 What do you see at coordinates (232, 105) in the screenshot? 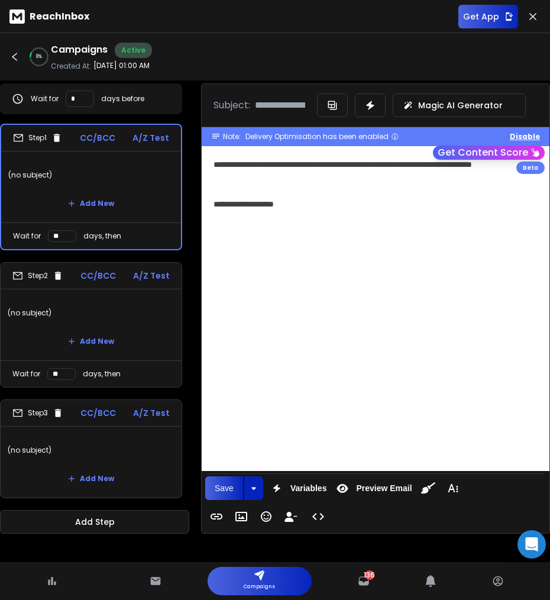
I see `p: Subject:` at bounding box center [232, 105].